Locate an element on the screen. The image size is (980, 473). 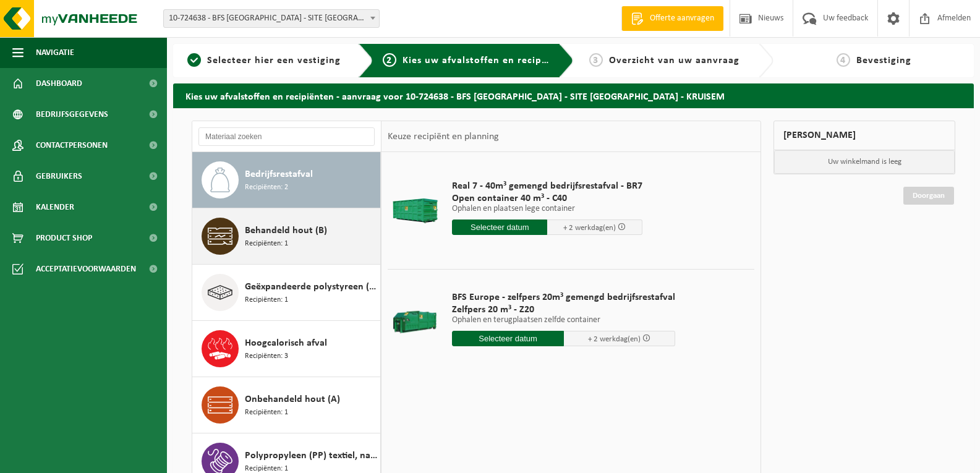
a: 1Selecteer hier een vestiging is located at coordinates (264, 61).